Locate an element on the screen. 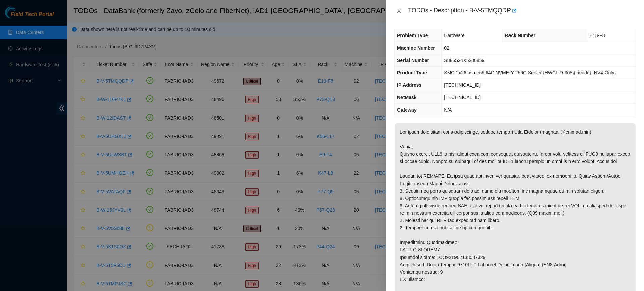 This screenshot has width=644, height=291. span: Rack Number is located at coordinates (520, 35).